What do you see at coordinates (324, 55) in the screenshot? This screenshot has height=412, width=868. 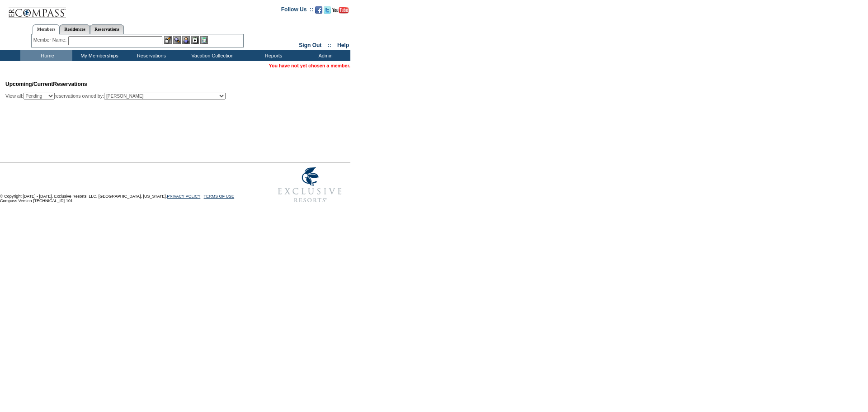 I see `td: Admin` at bounding box center [324, 55].